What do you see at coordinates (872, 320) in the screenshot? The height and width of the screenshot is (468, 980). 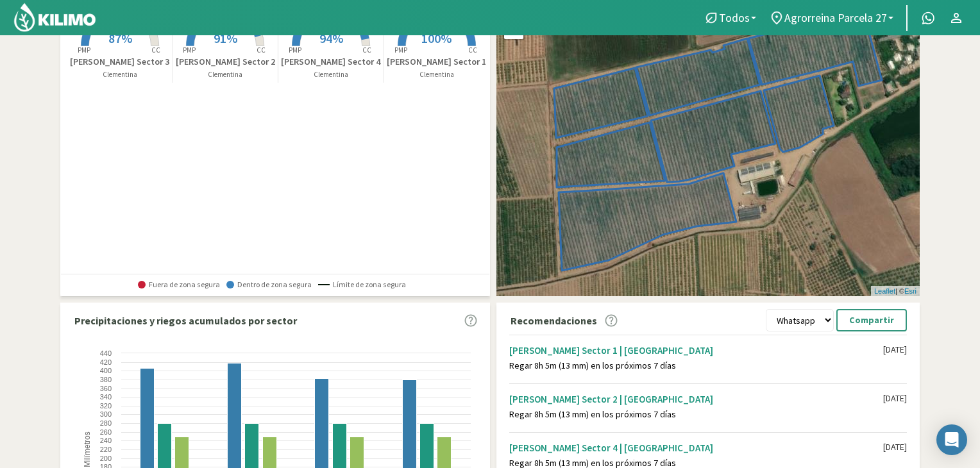 I see `button: Compartir` at bounding box center [872, 320].